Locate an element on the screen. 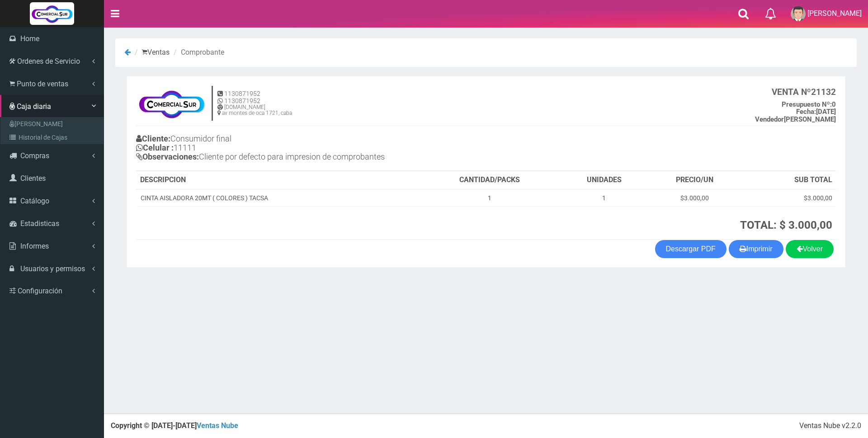 This screenshot has width=868, height=438. strong: Presupuesto Nº: is located at coordinates (807, 105).